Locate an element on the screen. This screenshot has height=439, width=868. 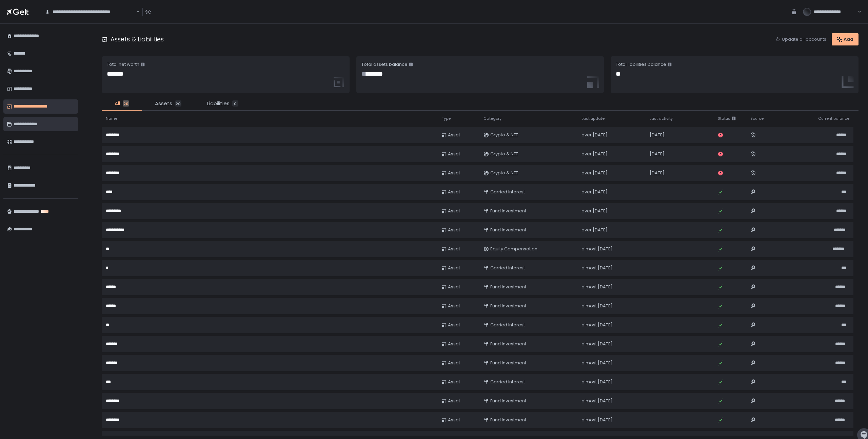
div: Search for option is located at coordinates (90, 12).